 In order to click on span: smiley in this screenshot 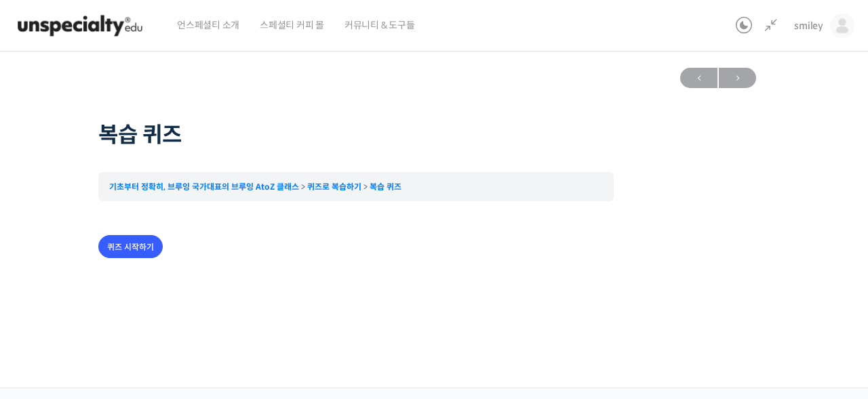, I will do `click(809, 26)`.